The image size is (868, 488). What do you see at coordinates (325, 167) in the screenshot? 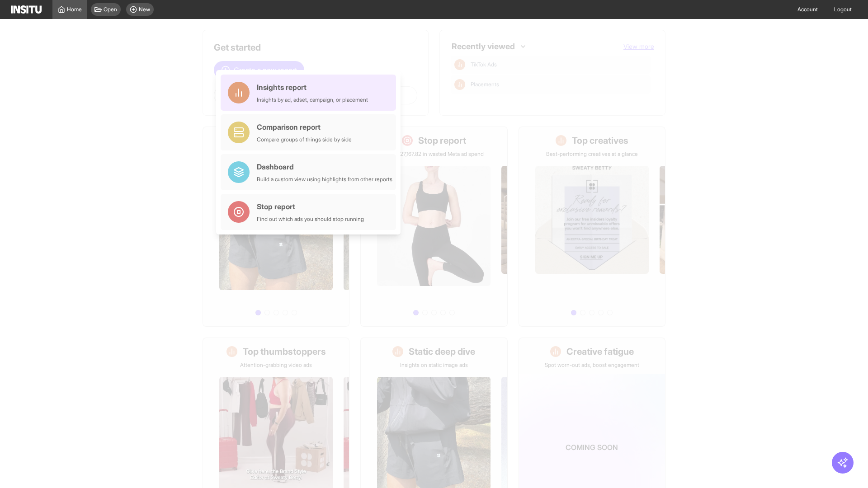
I see `div: Dashboard` at bounding box center [325, 167].